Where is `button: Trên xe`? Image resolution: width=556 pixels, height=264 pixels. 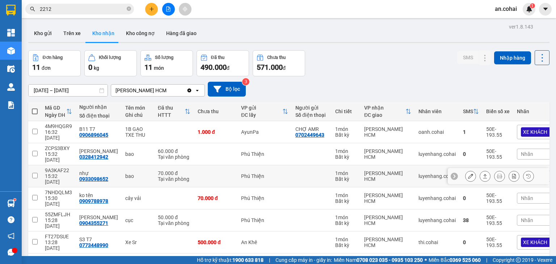 button: Trên xe is located at coordinates (72, 33).